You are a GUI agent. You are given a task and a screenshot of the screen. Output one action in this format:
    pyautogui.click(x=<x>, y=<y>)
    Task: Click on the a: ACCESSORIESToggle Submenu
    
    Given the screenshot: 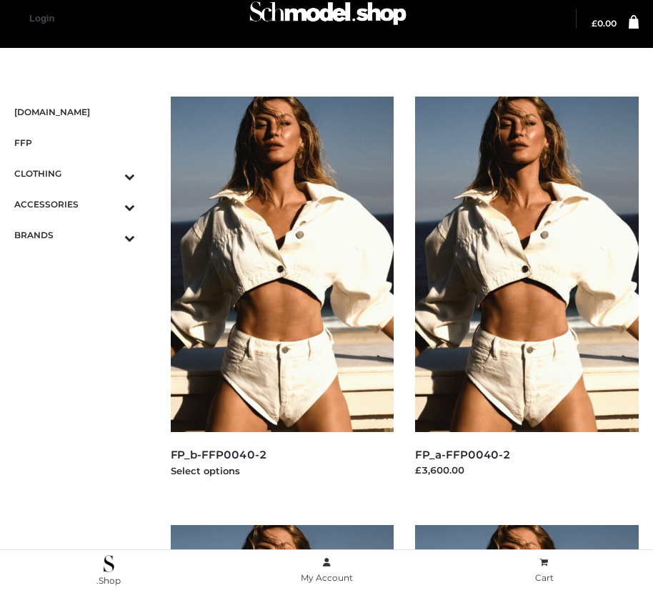 What is the action you would take?
    pyautogui.click(x=74, y=204)
    